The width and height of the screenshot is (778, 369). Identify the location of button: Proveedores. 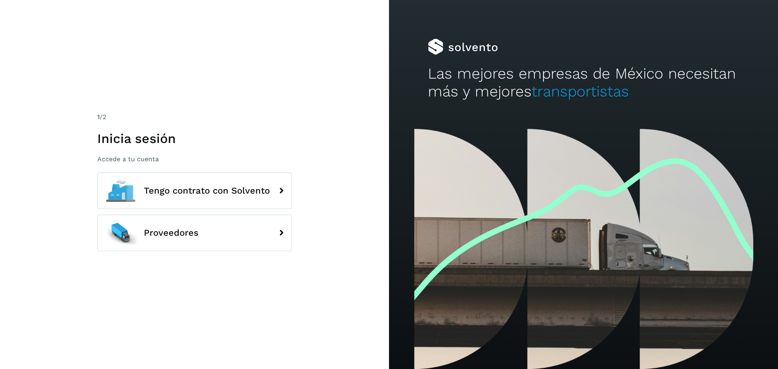
(194, 233).